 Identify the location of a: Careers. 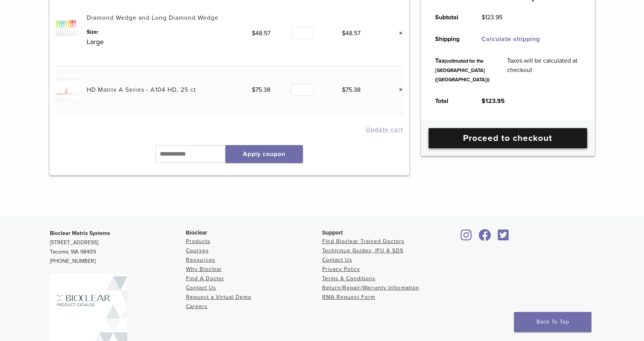
(197, 306).